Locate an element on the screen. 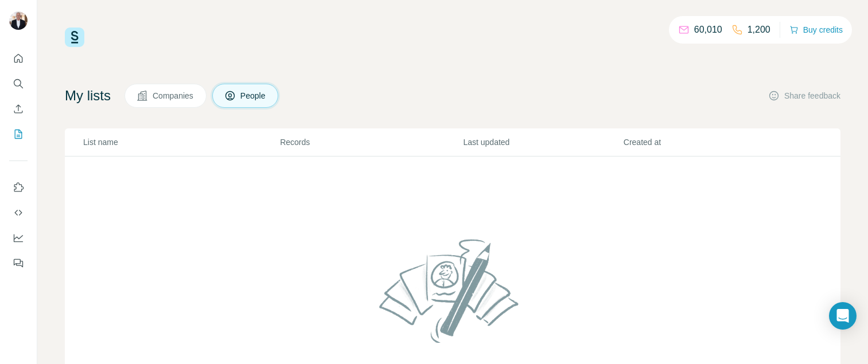 This screenshot has height=364, width=868. p: Created at is located at coordinates (703, 142).